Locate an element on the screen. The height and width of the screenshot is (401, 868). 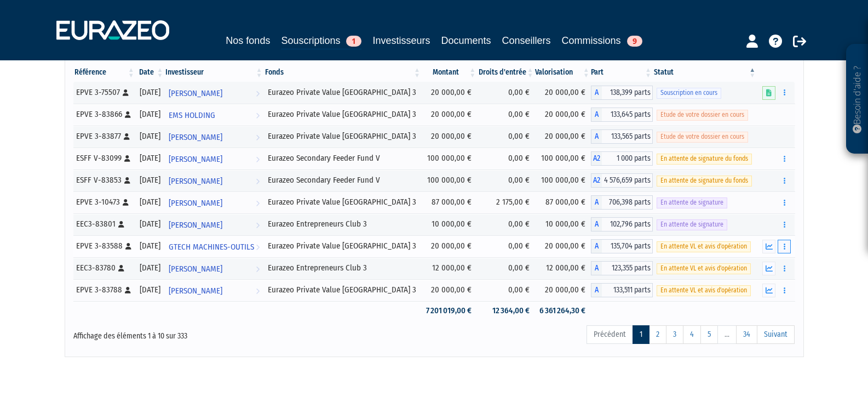
span: 133,565 parts is located at coordinates (627, 136).